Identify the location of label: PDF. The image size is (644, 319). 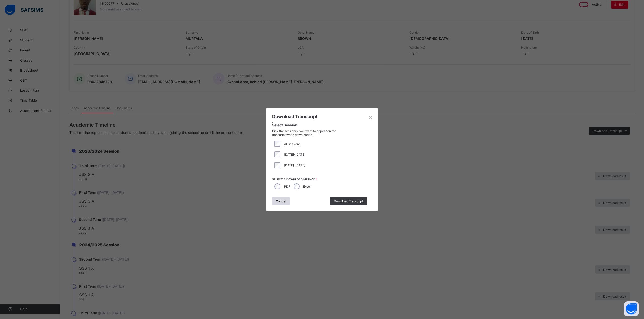
(287, 186).